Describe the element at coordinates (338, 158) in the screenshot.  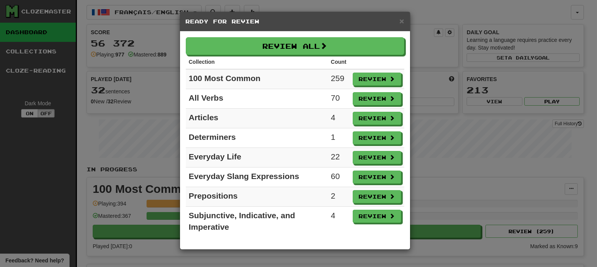
I see `td: 22` at that location.